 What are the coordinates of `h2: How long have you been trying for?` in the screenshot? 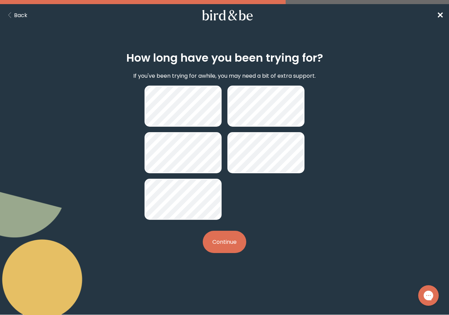 It's located at (225, 58).